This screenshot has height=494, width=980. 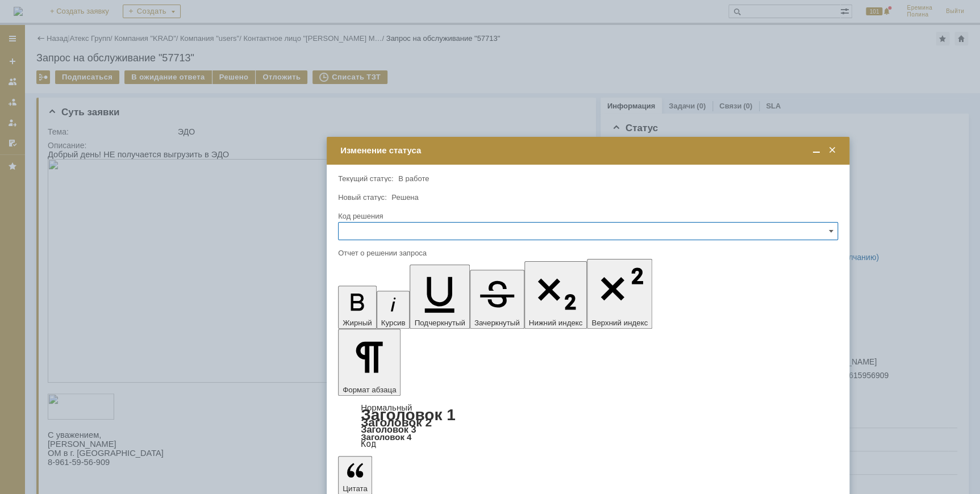 What do you see at coordinates (497, 322) in the screenshot?
I see `span: Зачеркнутый` at bounding box center [497, 322].